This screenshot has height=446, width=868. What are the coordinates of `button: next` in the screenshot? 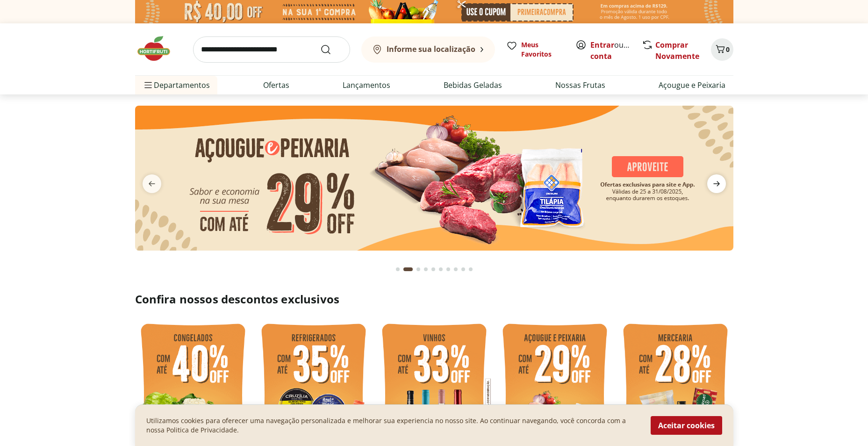 It's located at (716, 183).